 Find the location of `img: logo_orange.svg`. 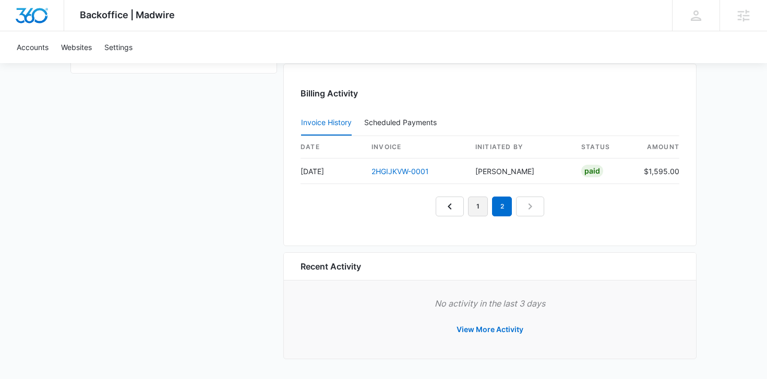

img: logo_orange.svg is located at coordinates (21, 21).